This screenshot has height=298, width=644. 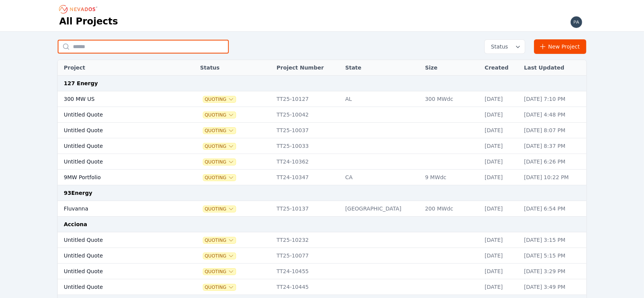 I want to click on a: New Project, so click(x=560, y=47).